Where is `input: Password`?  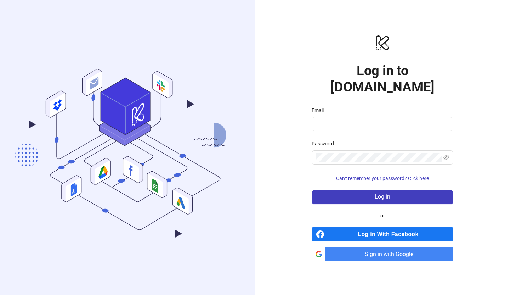
input: Password is located at coordinates (379, 157).